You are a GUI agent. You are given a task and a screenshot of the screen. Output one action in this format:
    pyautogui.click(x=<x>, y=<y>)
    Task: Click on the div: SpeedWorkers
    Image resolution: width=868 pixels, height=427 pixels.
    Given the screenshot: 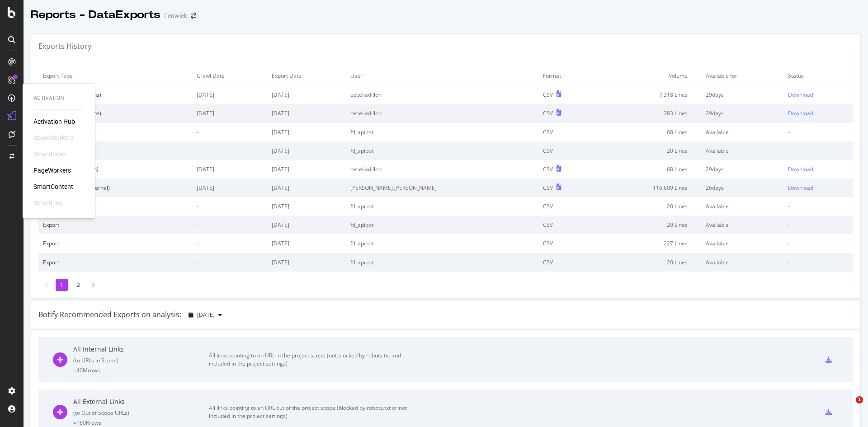 What is the action you would take?
    pyautogui.click(x=53, y=138)
    